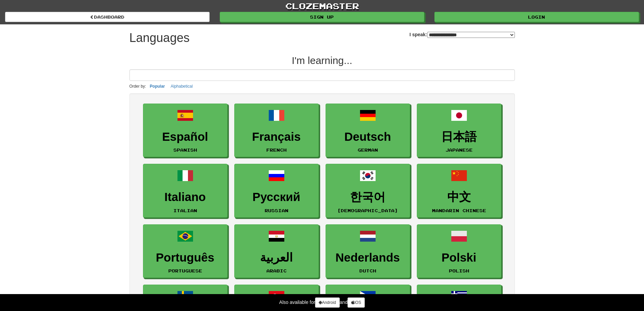  Describe the element at coordinates (277, 197) in the screenshot. I see `h3: Русский` at that location.